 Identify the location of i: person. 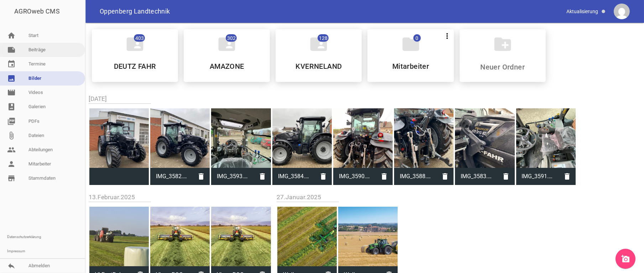
(12, 163).